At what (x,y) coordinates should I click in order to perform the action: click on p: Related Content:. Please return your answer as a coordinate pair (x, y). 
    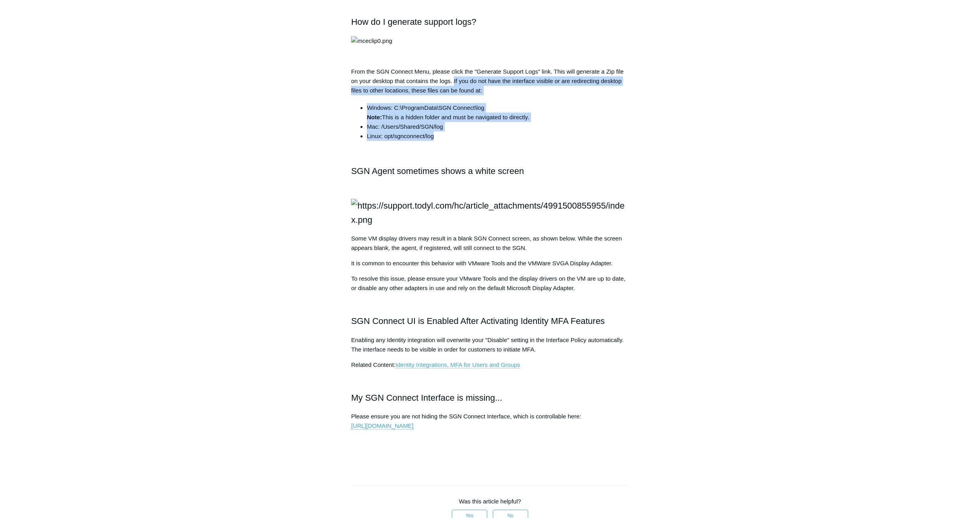
    Looking at the image, I should click on (490, 365).